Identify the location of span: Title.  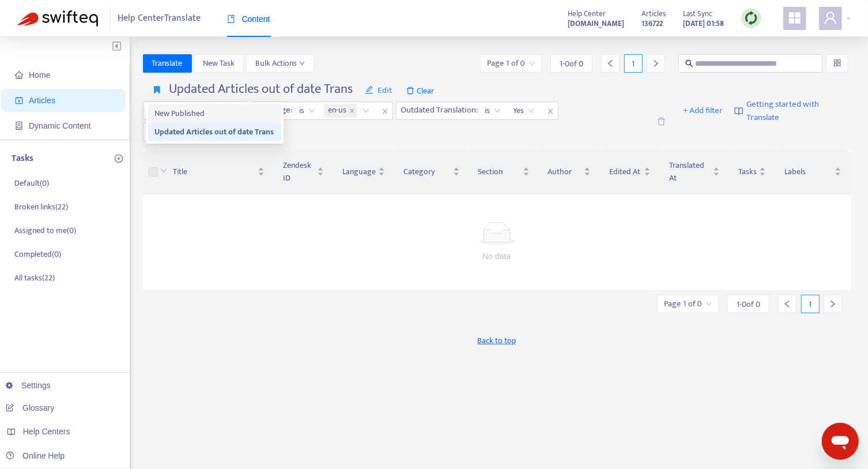
(214, 172).